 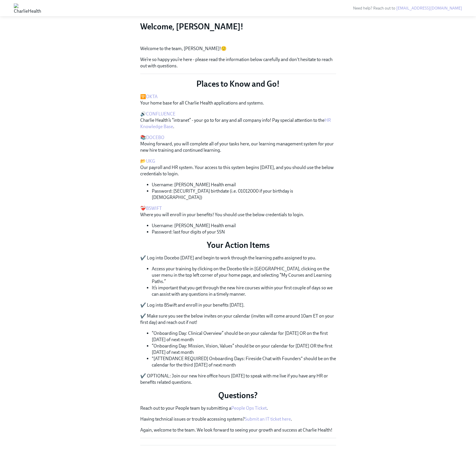 What do you see at coordinates (238, 430) in the screenshot?
I see `p: Again, welcome to the team. We look forward to seeing your growth and success at Charlie Health!` at bounding box center [238, 430].